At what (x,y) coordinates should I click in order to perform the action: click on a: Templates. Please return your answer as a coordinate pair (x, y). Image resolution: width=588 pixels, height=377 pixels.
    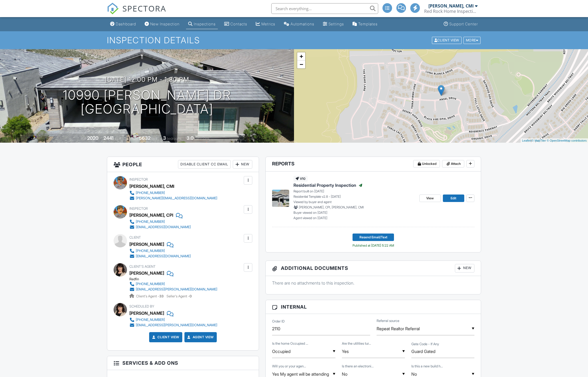
    Looking at the image, I should click on (365, 24).